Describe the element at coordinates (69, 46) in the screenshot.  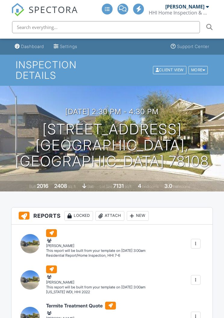
I see `div: Settings` at that location.